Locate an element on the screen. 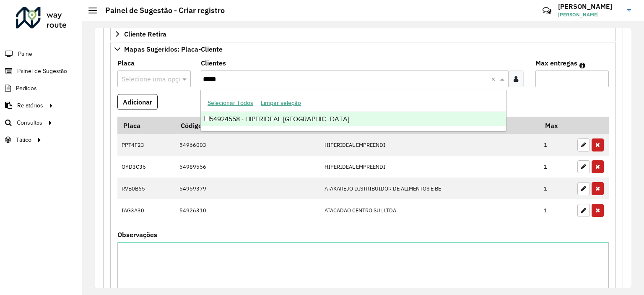  th: Placa is located at coordinates (146, 125).